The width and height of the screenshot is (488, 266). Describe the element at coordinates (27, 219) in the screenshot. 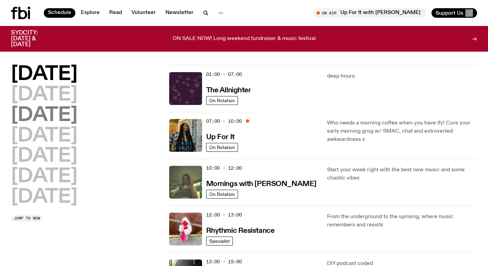

I see `button: Jump to now` at that location.